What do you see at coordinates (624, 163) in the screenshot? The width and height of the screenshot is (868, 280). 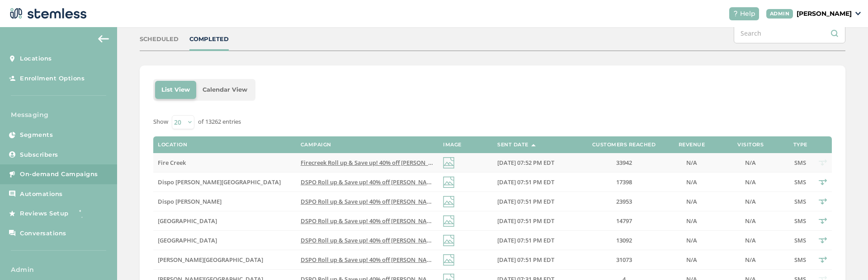 I see `span: 33942` at bounding box center [624, 163].